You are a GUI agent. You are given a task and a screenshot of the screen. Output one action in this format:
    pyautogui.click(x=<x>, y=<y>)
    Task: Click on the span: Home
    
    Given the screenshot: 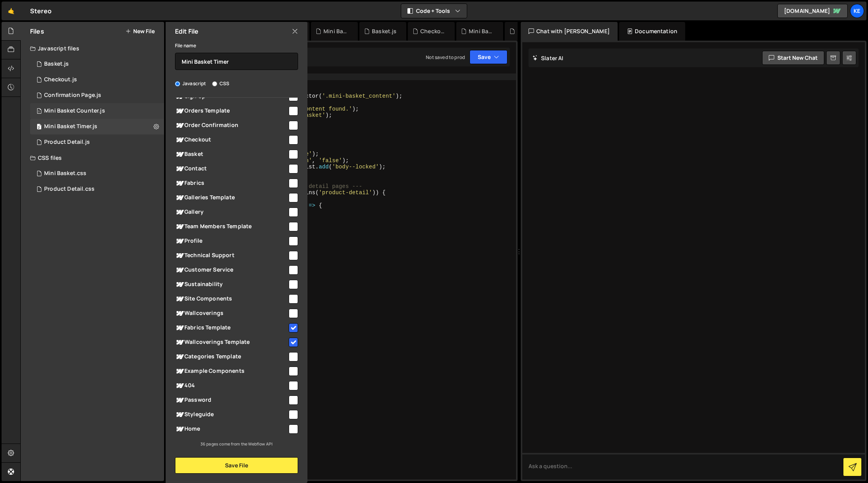 What is the action you would take?
    pyautogui.click(x=231, y=429)
    